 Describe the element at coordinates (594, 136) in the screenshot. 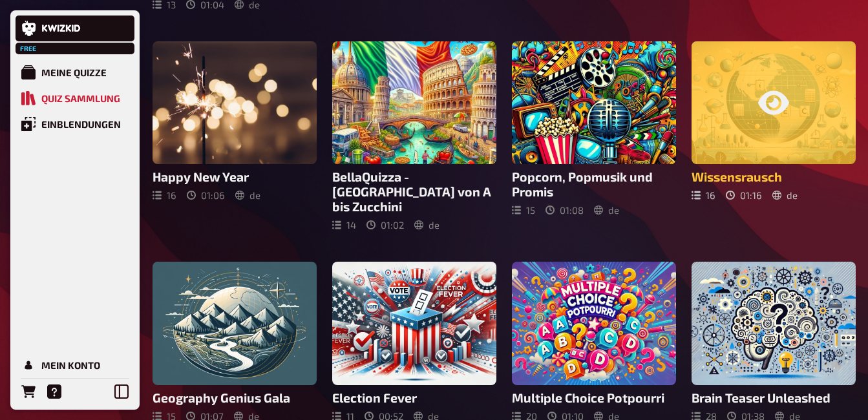

I see `a: Popcorn, Popmusik und Promis1501:08de` at that location.